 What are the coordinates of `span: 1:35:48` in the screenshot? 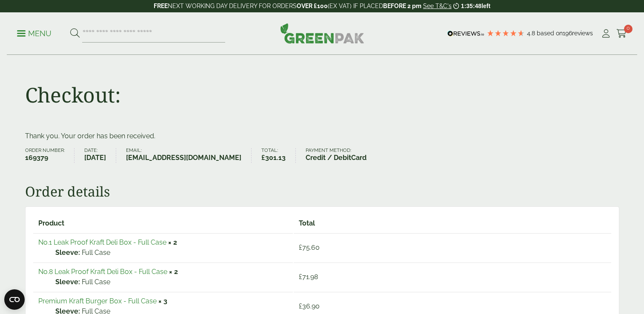 It's located at (471, 6).